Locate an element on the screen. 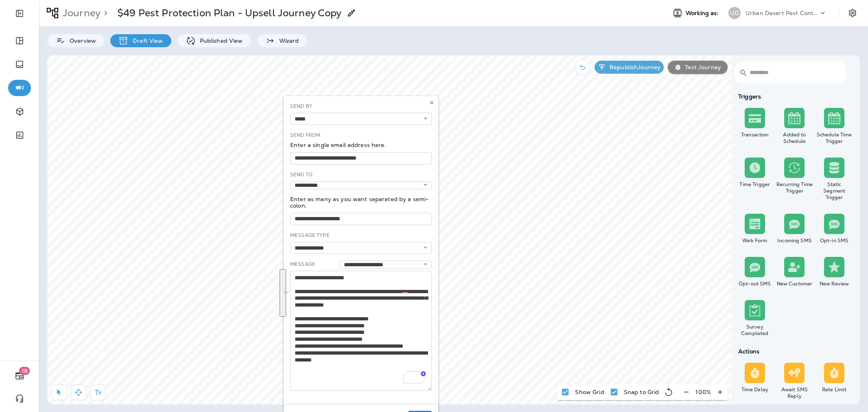 This screenshot has height=412, width=868. button: Settings is located at coordinates (853, 13).